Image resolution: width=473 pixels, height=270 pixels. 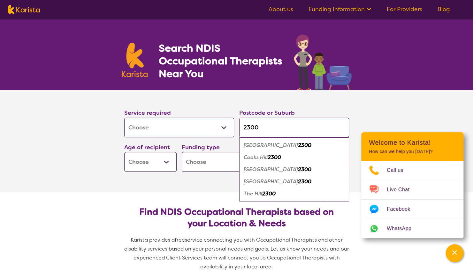 What do you see at coordinates (180, 240) in the screenshot?
I see `span: free` at bounding box center [180, 240].